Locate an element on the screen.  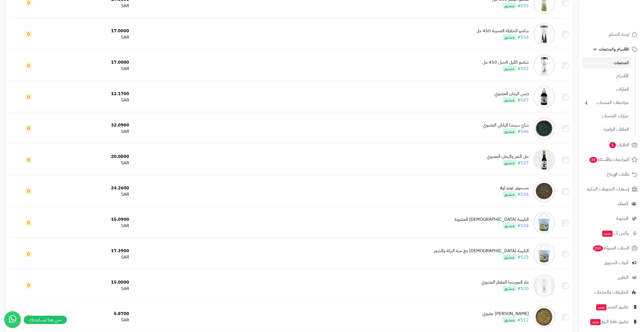
img: دبس الرمان العضوي is located at coordinates (544, 97).